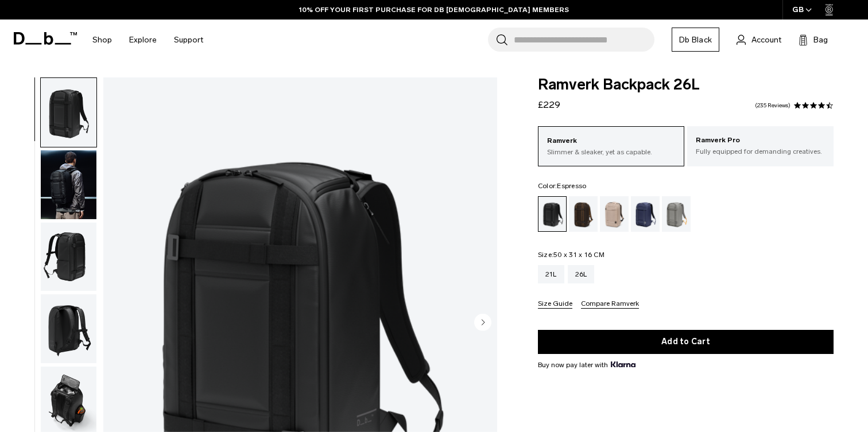 Image resolution: width=868 pixels, height=432 pixels. What do you see at coordinates (685, 342) in the screenshot?
I see `button: Add to Cart` at bounding box center [685, 342].